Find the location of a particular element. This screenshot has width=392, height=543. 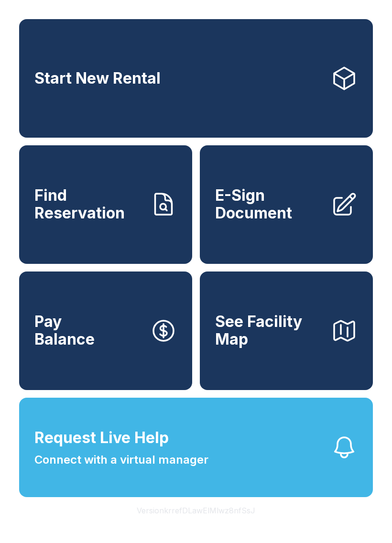

a: Start New Rental is located at coordinates (196, 78).